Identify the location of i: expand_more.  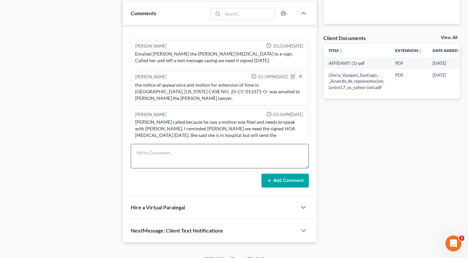
(461, 51).